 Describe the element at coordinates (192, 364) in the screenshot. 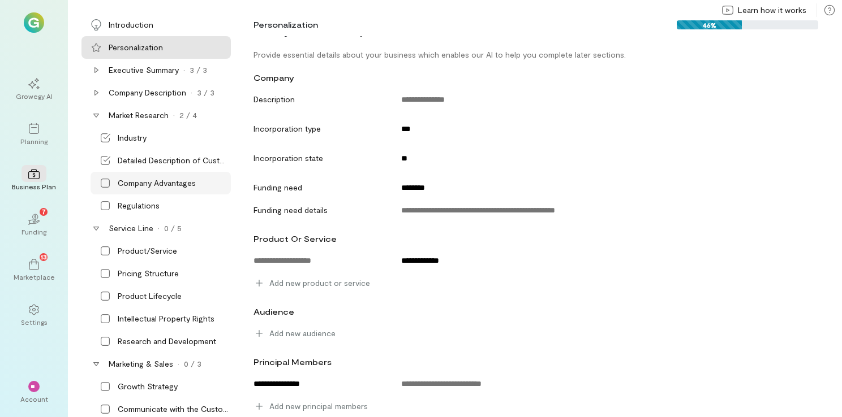

I see `div: 0 / 3` at that location.